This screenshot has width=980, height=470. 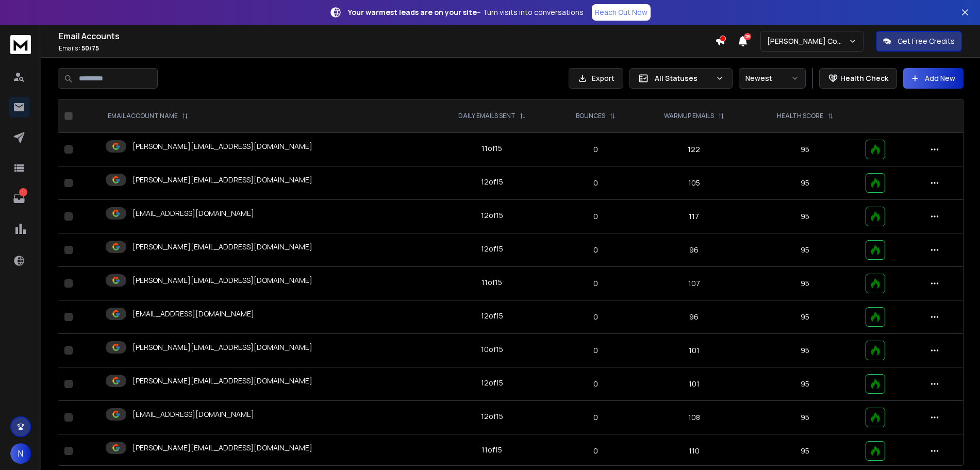 What do you see at coordinates (800, 116) in the screenshot?
I see `p: HEALTH SCORE` at bounding box center [800, 116].